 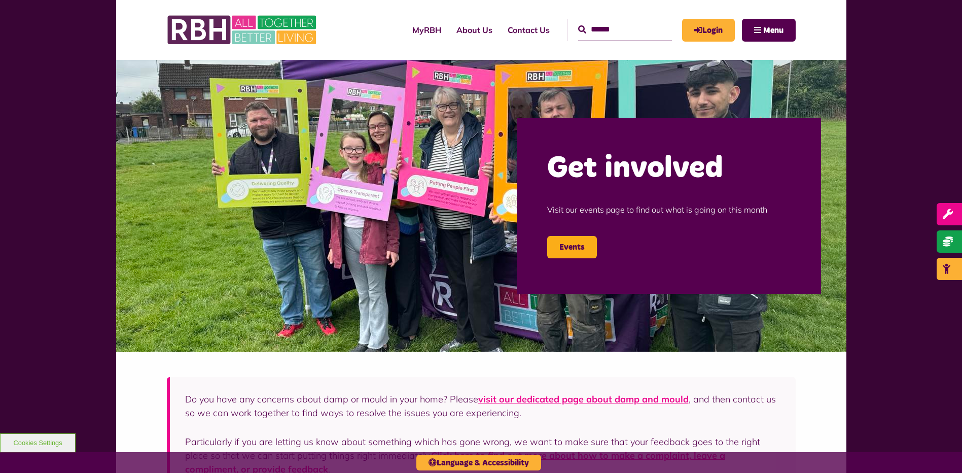 I want to click on img: Image (22), so click(x=481, y=205).